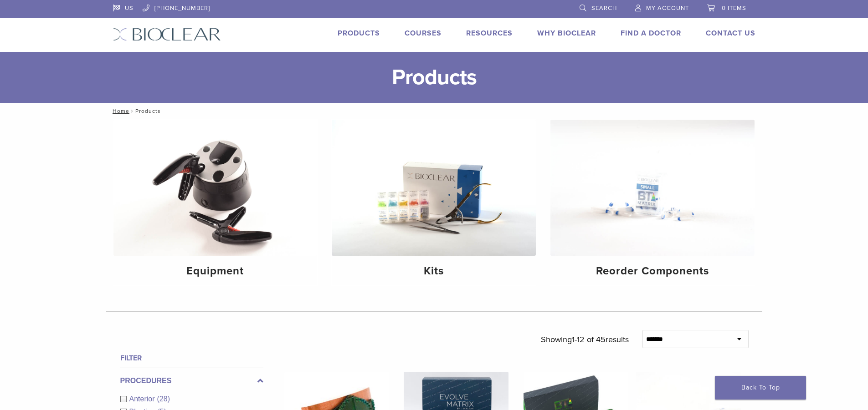  I want to click on a: Back To Top, so click(761, 388).